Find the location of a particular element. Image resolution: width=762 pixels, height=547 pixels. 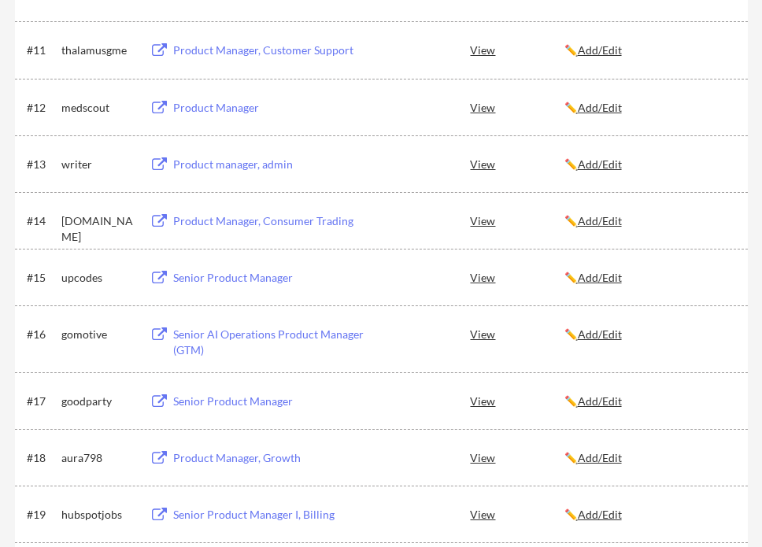

div: hubspotjobs is located at coordinates (98, 515).